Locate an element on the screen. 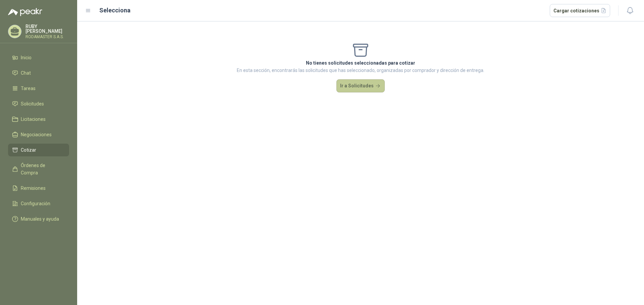 The width and height of the screenshot is (644, 305). a: Negociaciones is located at coordinates (39, 135).